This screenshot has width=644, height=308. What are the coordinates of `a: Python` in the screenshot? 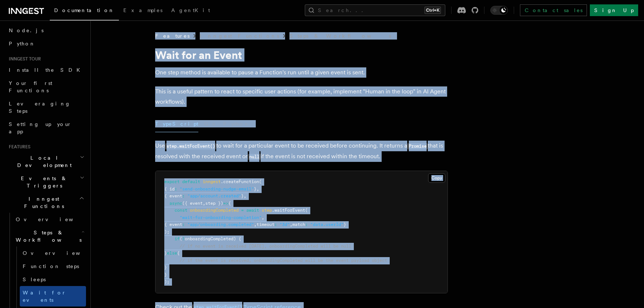 It's located at (46, 44).